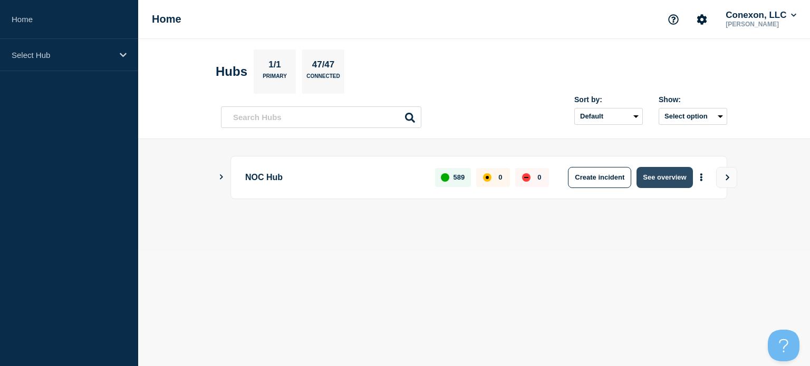 The width and height of the screenshot is (810, 366). Describe the element at coordinates (221, 177) in the screenshot. I see `button: Show Connected Hubs` at that location.